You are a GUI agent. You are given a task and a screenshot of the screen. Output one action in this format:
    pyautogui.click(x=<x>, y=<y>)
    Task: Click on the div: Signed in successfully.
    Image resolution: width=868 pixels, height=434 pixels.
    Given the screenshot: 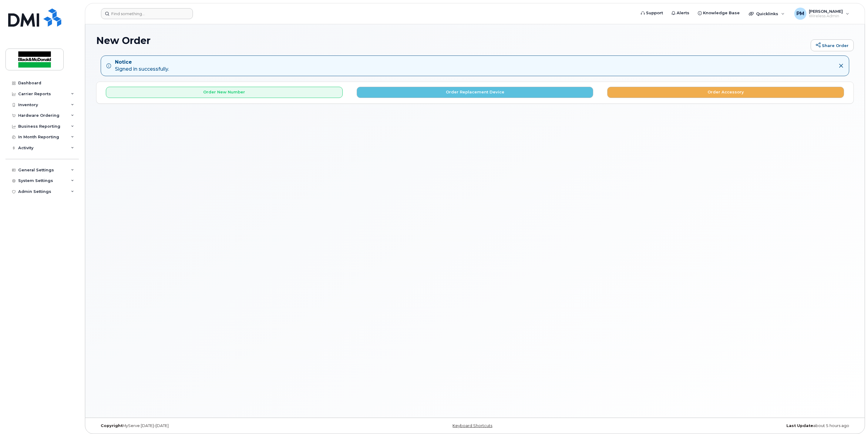 What is the action you would take?
    pyautogui.click(x=142, y=66)
    